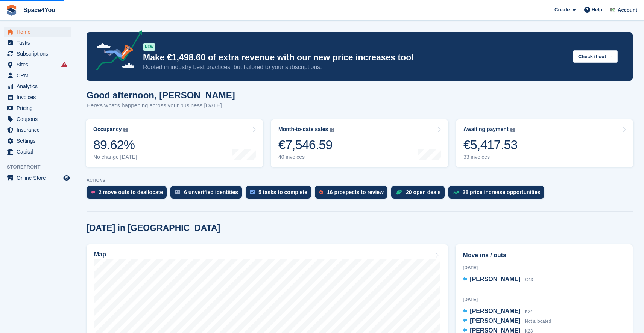 This screenshot has height=333, width=644. Describe the element at coordinates (149, 47) in the screenshot. I see `div: NEW` at that location.